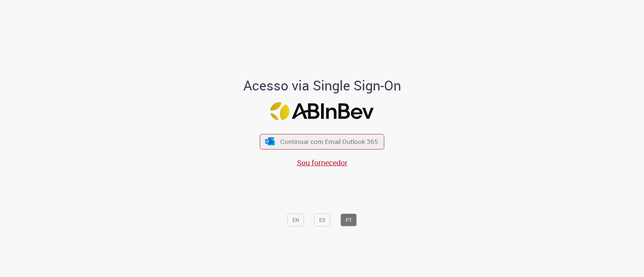 The width and height of the screenshot is (644, 277). Describe the element at coordinates (322, 163) in the screenshot. I see `span: Sou fornecedor` at that location.